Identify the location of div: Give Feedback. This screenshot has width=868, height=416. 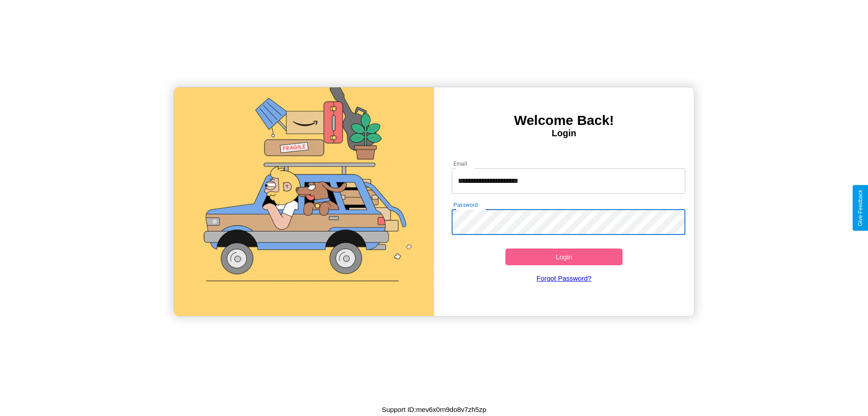
(860, 208).